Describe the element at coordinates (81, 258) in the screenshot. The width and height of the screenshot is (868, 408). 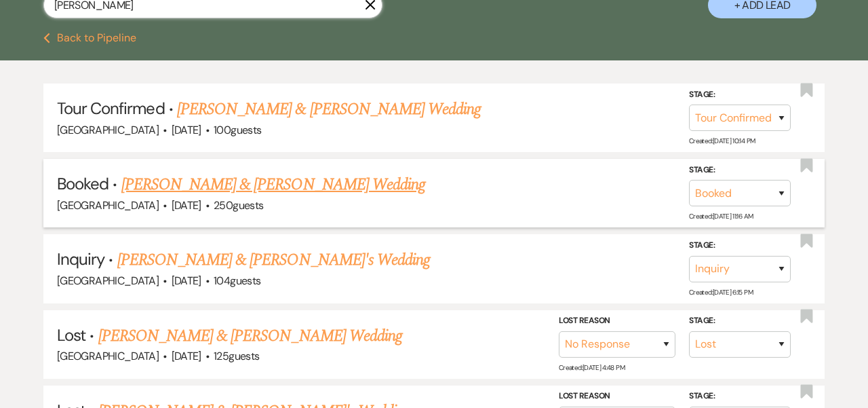
I see `span: Inquiry` at that location.